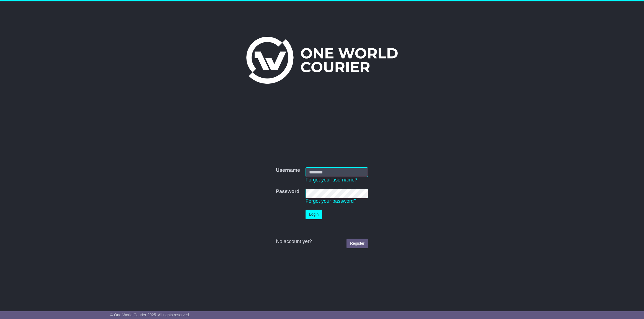 This screenshot has width=644, height=319. What do you see at coordinates (322, 60) in the screenshot?
I see `img: One World` at bounding box center [322, 60].